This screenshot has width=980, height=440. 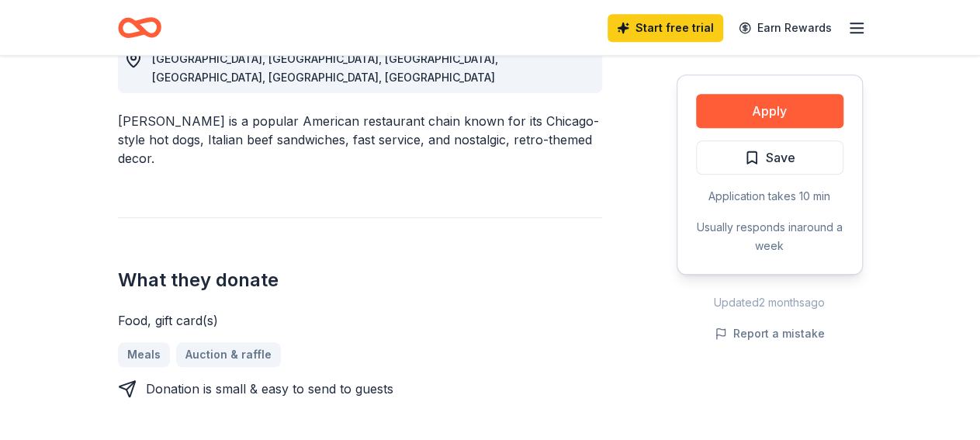 I want to click on span: Save, so click(x=781, y=157).